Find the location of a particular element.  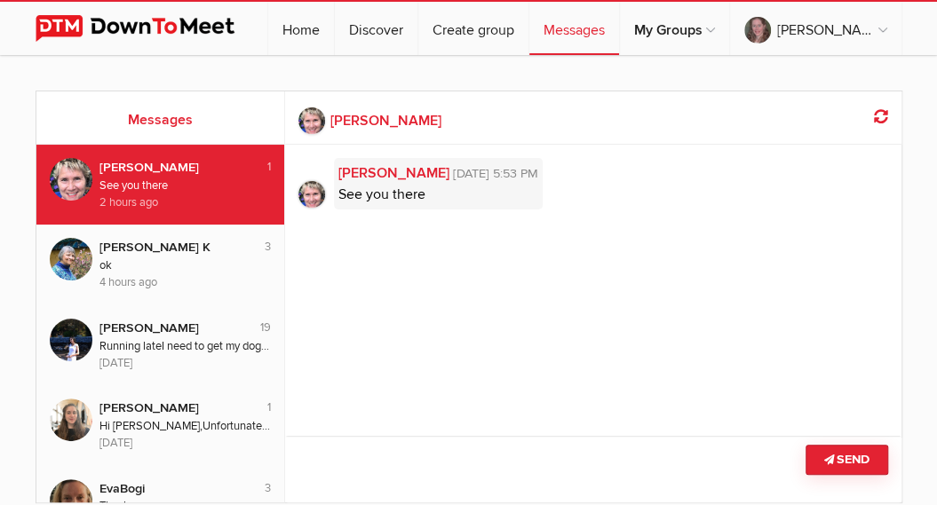

div: See you there is located at coordinates (185, 186).